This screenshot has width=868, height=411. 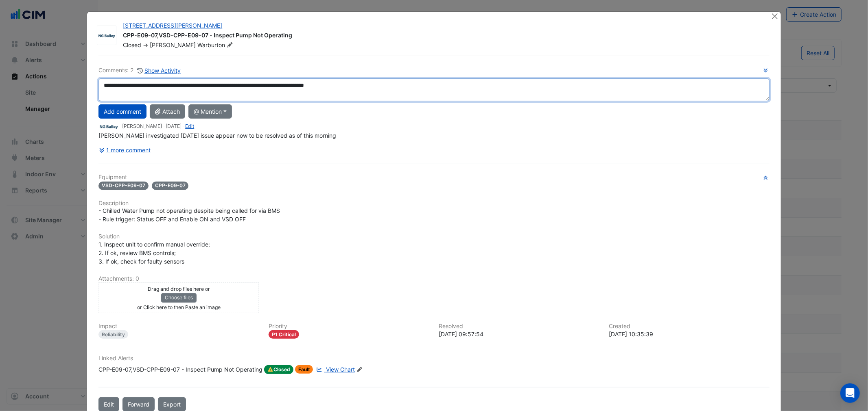 What do you see at coordinates (216, 45) in the screenshot?
I see `span: Warburton` at bounding box center [216, 45].